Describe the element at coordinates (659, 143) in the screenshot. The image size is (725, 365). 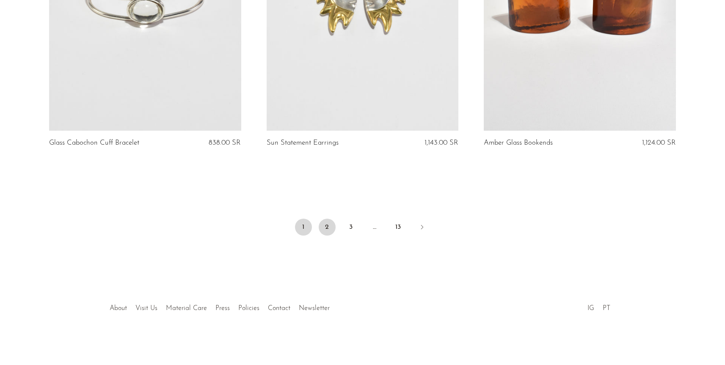
I see `span: 1,124.00 SR` at that location.